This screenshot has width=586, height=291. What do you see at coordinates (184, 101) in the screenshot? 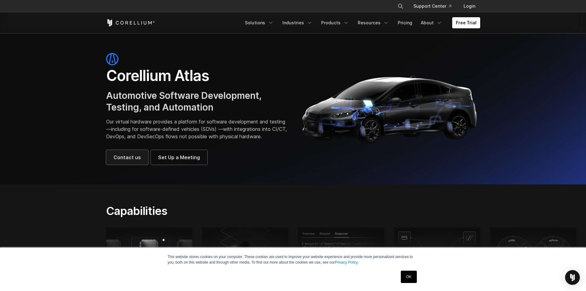
I see `span: Automotive Software Development, Testing, and Automation` at bounding box center [184, 101].